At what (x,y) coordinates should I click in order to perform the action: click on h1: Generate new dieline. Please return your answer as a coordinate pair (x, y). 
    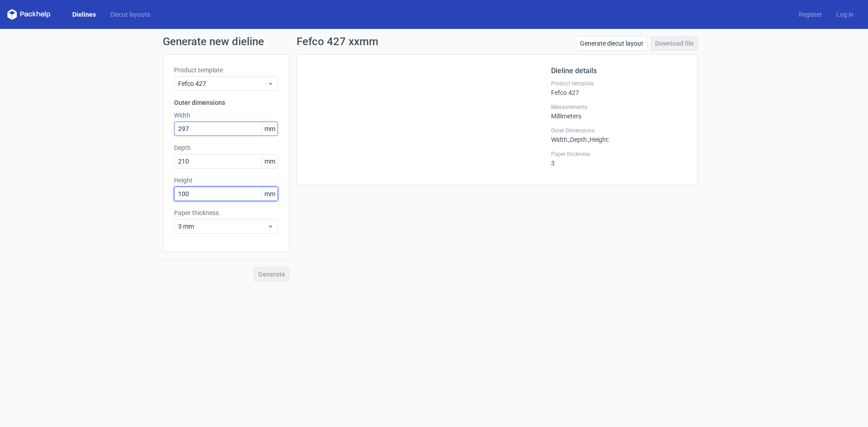
    Looking at the image, I should click on (434, 41).